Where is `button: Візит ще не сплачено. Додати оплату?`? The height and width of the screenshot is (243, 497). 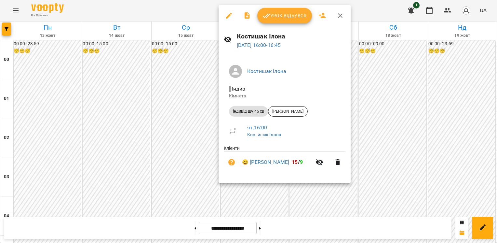 button: Візит ще не сплачено. Додати оплату? is located at coordinates (231, 162).